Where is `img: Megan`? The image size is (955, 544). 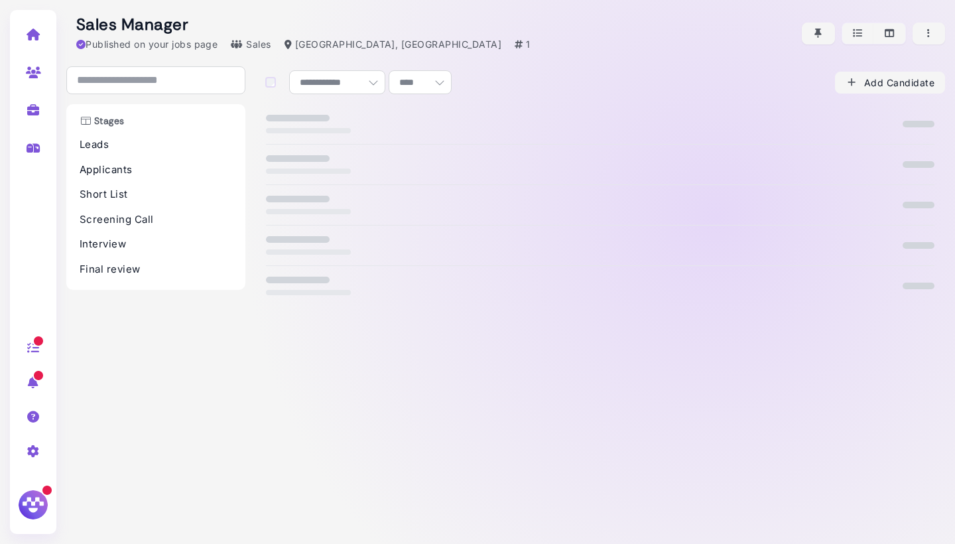 img: Megan is located at coordinates (33, 505).